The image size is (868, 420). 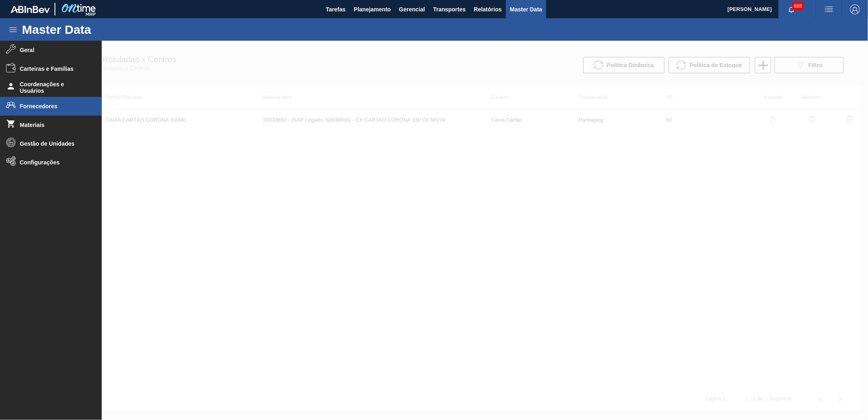 What do you see at coordinates (798, 6) in the screenshot?
I see `span: 688` at bounding box center [798, 6].